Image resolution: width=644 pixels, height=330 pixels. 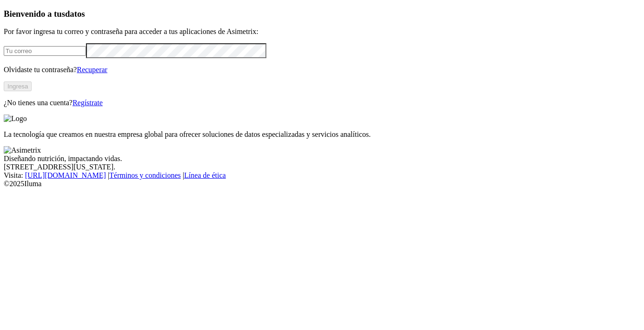 What do you see at coordinates (322, 70) in the screenshot?
I see `p: Olvidaste tu contraseña?` at bounding box center [322, 70].